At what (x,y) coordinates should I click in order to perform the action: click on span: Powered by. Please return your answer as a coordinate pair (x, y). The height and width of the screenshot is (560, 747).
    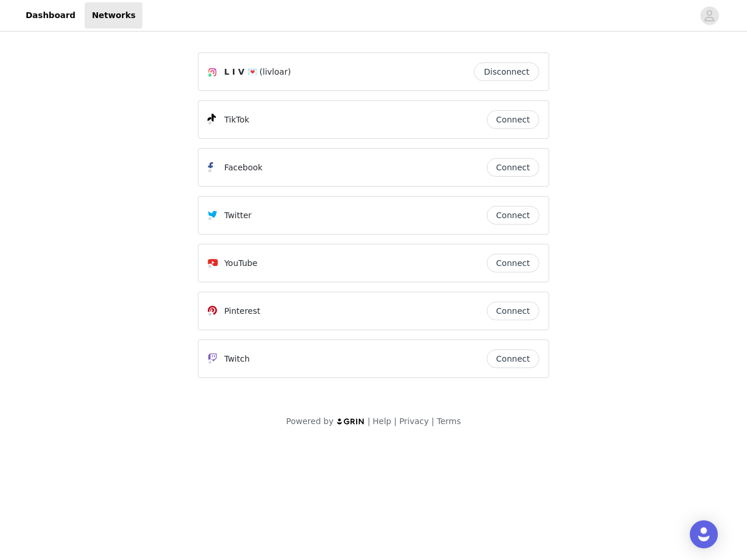
    Looking at the image, I should click on (310, 421).